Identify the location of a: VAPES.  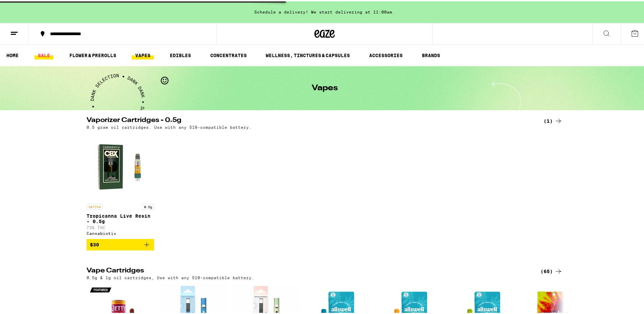
(143, 54).